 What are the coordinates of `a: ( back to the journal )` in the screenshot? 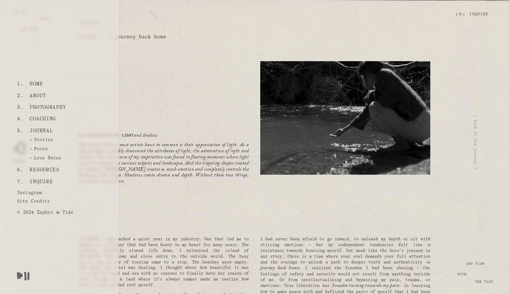 It's located at (476, 142).